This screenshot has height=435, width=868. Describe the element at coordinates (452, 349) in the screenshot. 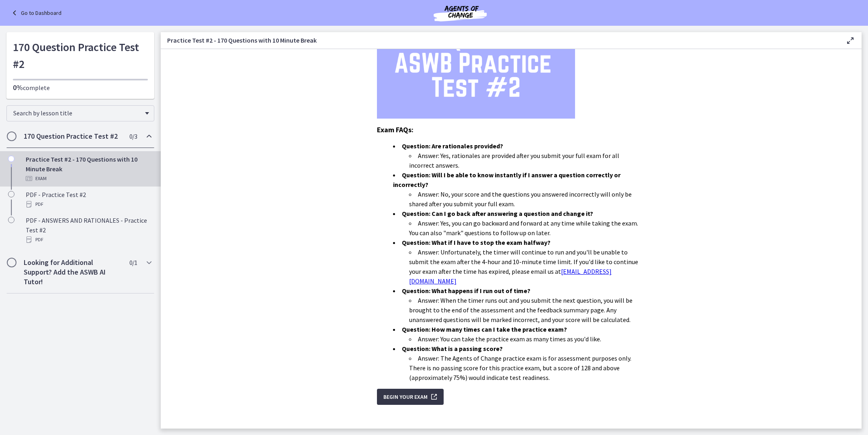

I see `strong: Question: What is a passing score?` at that location.